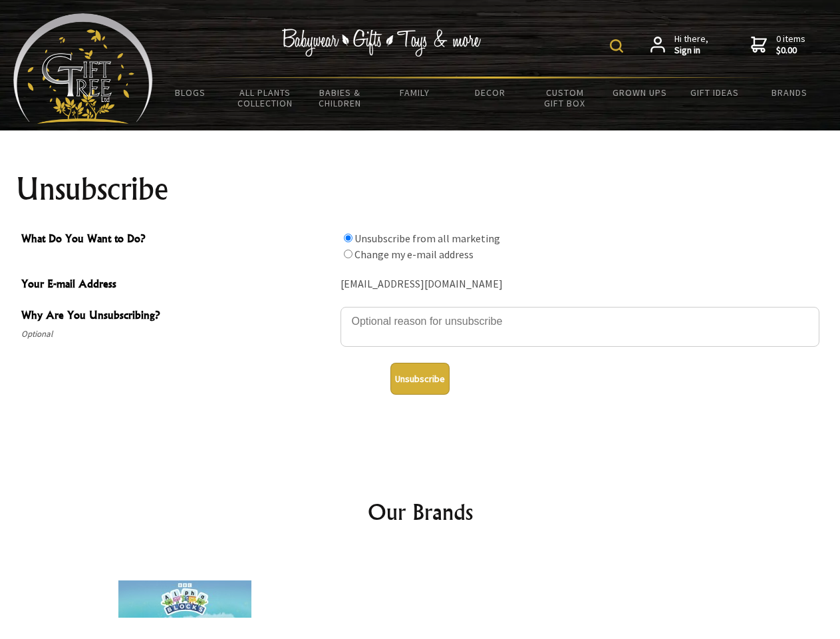  I want to click on span: Hi there,, so click(691, 45).